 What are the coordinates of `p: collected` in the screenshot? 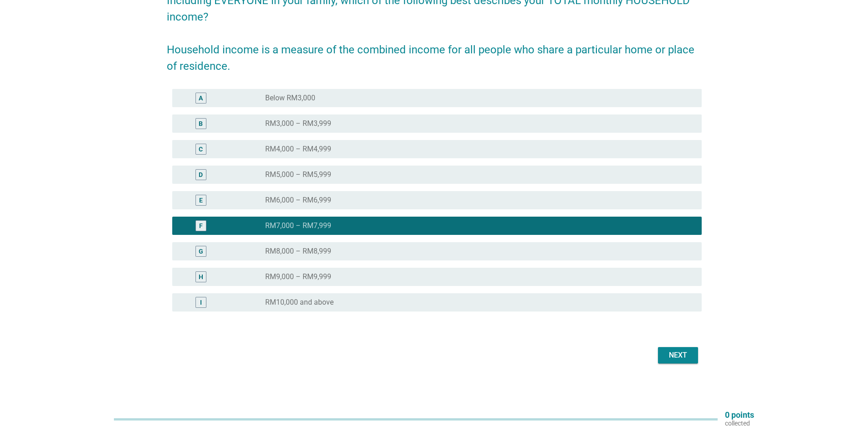 It's located at (739, 423).